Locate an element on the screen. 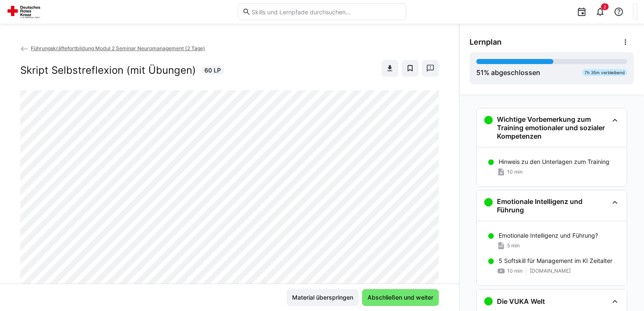 The image size is (644, 311). span: 2 is located at coordinates (605, 7).